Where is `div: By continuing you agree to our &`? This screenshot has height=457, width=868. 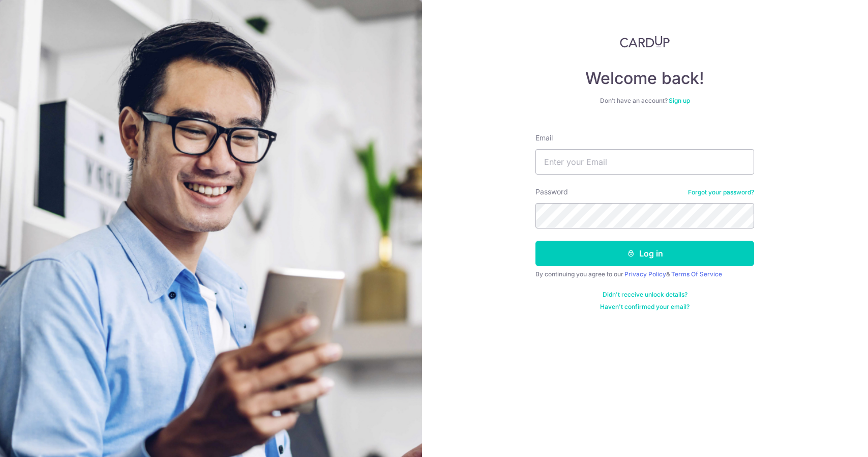 div: By continuing you agree to our & is located at coordinates (645, 275).